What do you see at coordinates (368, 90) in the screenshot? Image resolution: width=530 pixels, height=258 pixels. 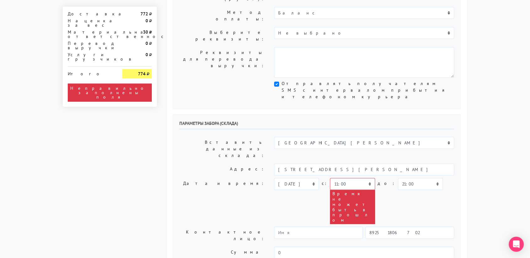 I see `label: Отправлять получателям SMS с интервалом прибытия и телефоном курьера` at bounding box center [368, 90].